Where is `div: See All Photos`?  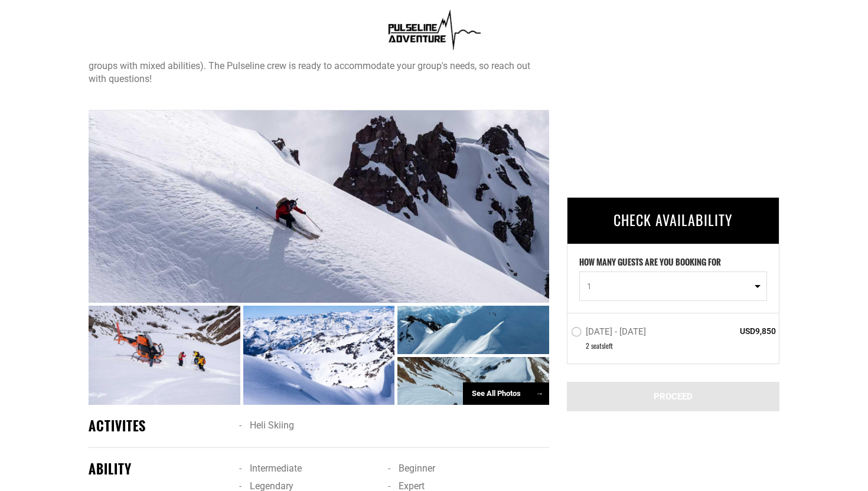 div: See All Photos is located at coordinates (506, 393).